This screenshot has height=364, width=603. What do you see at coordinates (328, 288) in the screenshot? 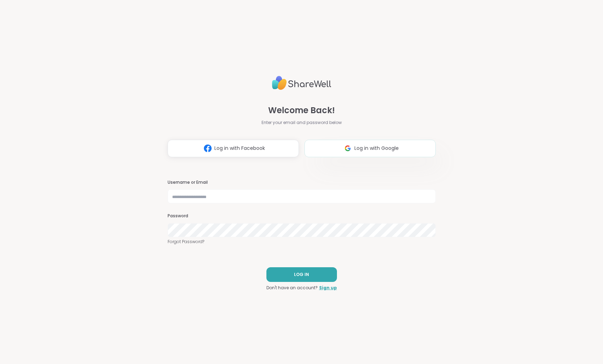
I see `a: Sign up` at bounding box center [328, 288].